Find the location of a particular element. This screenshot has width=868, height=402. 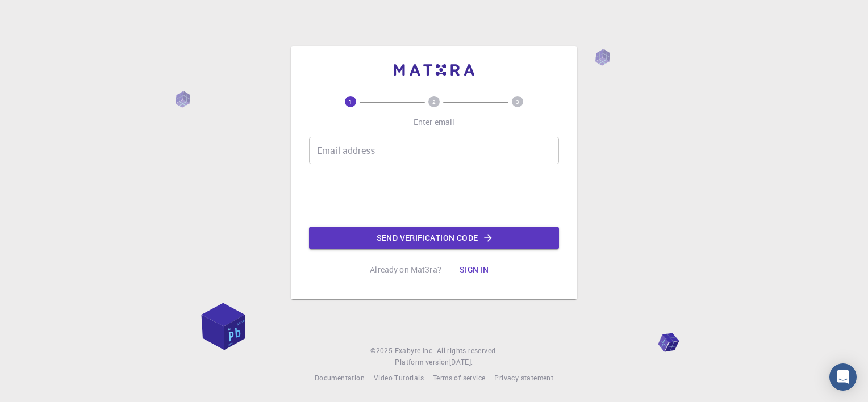

a: Terms of service is located at coordinates (459, 378).